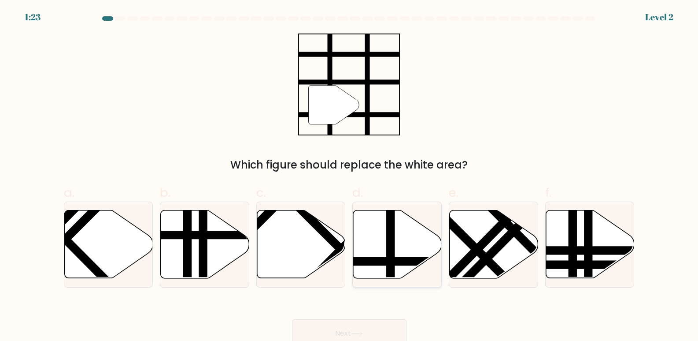  I want to click on div: Which figure should replace the white area?, so click(349, 165).